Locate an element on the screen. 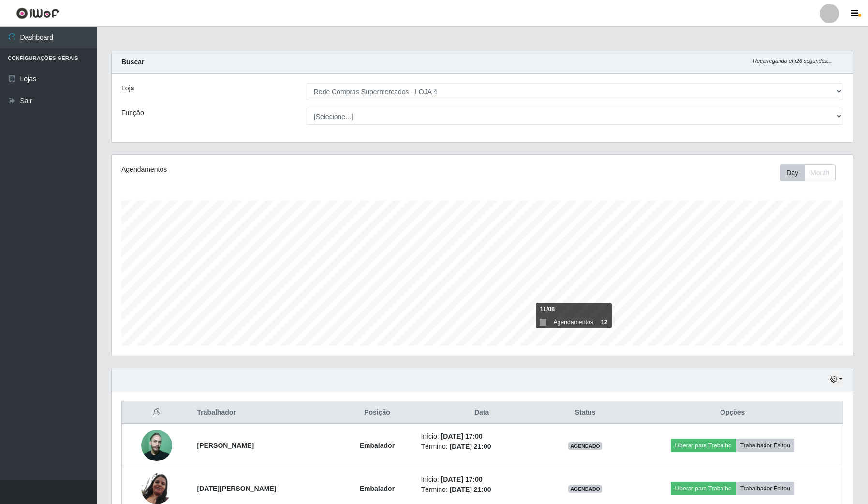  label: Loja is located at coordinates (128, 88).